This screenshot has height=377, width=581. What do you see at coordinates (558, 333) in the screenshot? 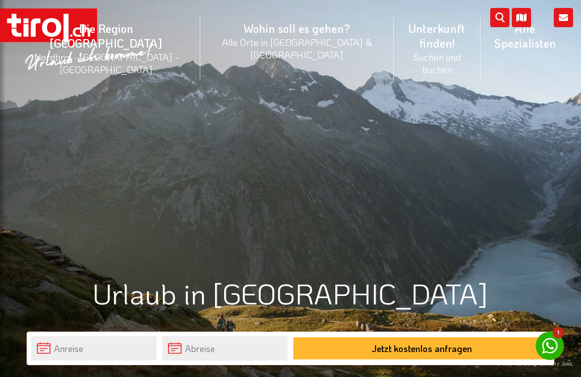
I see `span: 1` at bounding box center [558, 333].